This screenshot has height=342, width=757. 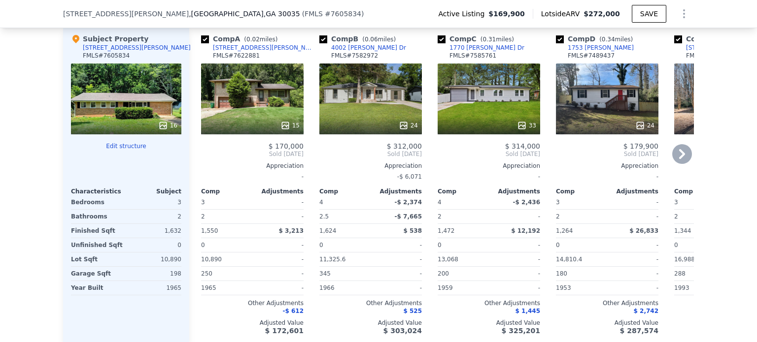 I want to click on span: 0.06, so click(x=371, y=39).